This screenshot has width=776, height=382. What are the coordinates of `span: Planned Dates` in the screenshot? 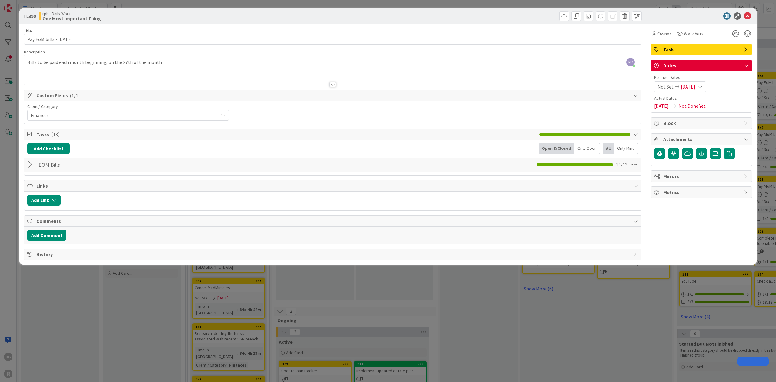 It's located at (701, 77).